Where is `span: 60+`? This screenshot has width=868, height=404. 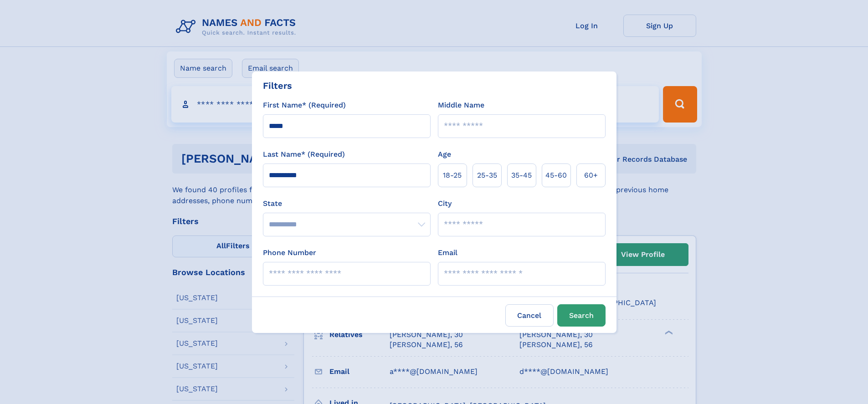
span: 60+ is located at coordinates (591, 175).